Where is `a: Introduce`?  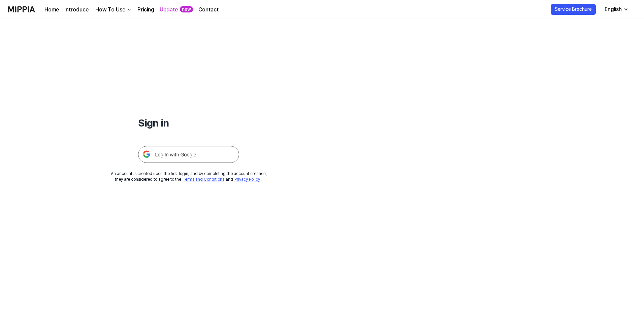
a: Introduce is located at coordinates (76, 10).